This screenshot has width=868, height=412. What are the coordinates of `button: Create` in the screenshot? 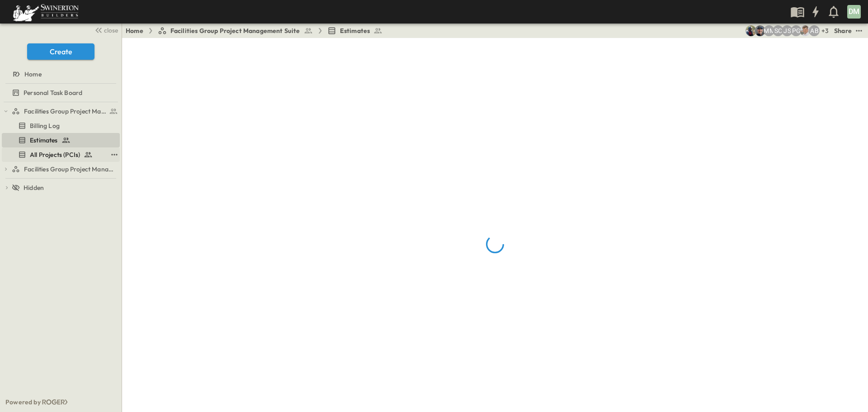 It's located at (61, 51).